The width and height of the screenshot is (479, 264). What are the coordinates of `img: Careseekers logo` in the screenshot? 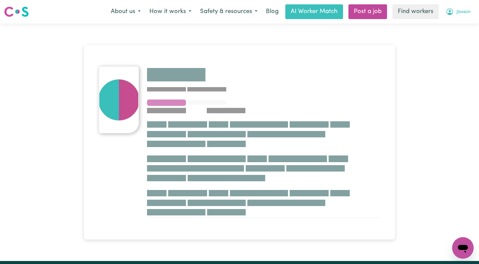 It's located at (16, 12).